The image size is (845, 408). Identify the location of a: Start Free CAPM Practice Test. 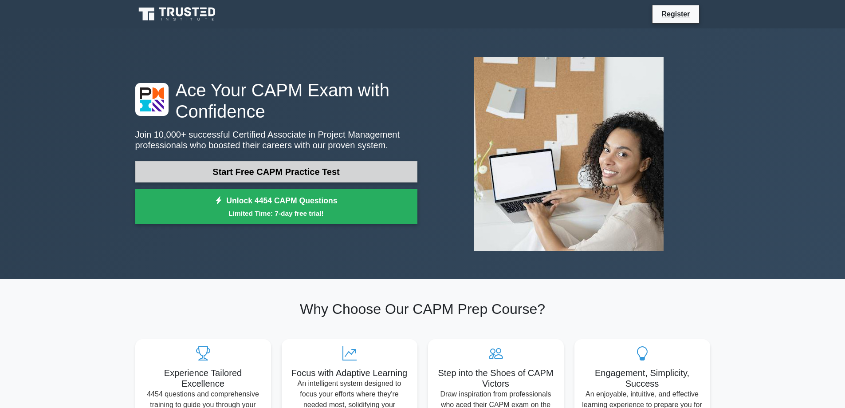
(276, 172).